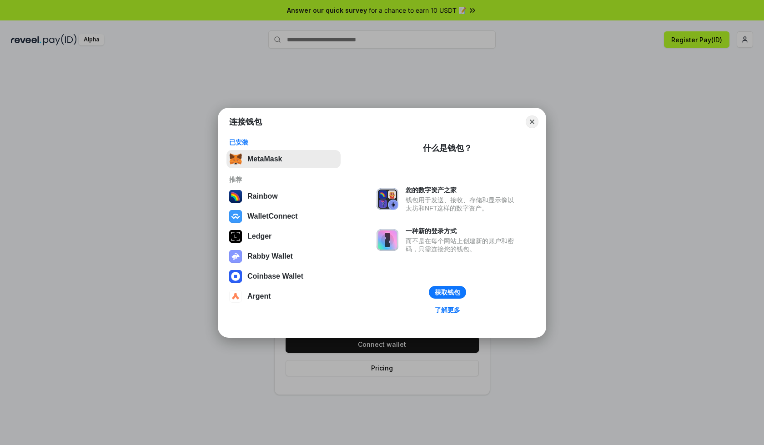 The height and width of the screenshot is (445, 764). What do you see at coordinates (448, 310) in the screenshot?
I see `a: 了解更多` at bounding box center [448, 310].